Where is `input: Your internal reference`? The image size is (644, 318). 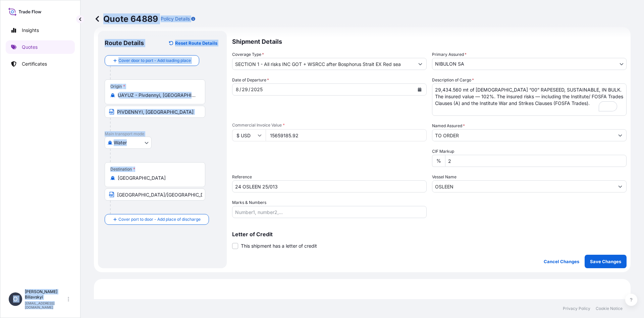 input: Your internal reference is located at coordinates (329, 186).